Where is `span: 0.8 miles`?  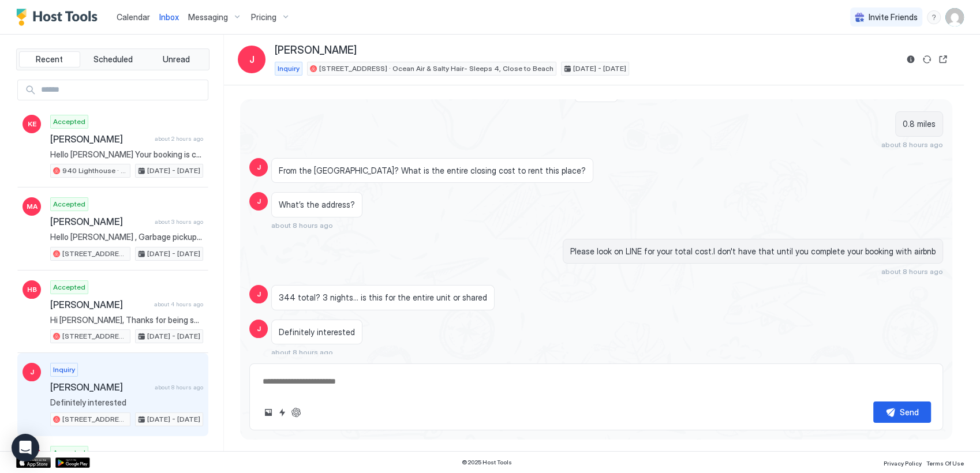
span: 0.8 miles is located at coordinates (919, 124).